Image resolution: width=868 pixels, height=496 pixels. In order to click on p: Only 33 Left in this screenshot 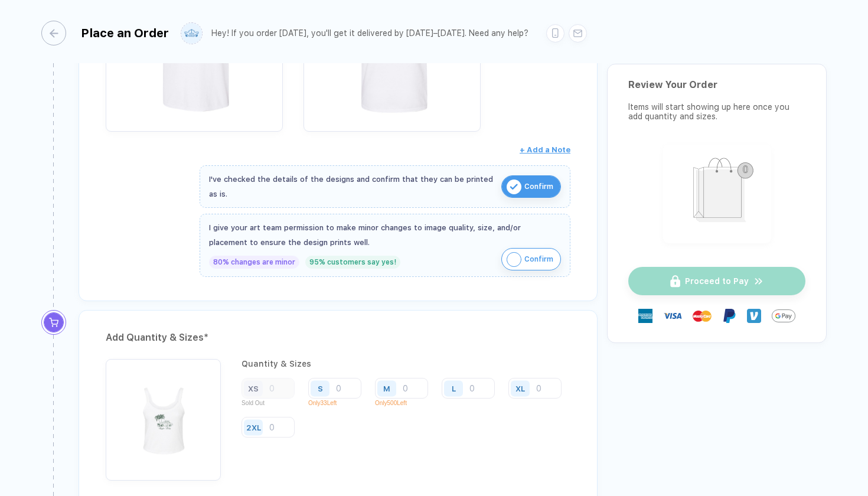, I will do `click(339, 403)`.